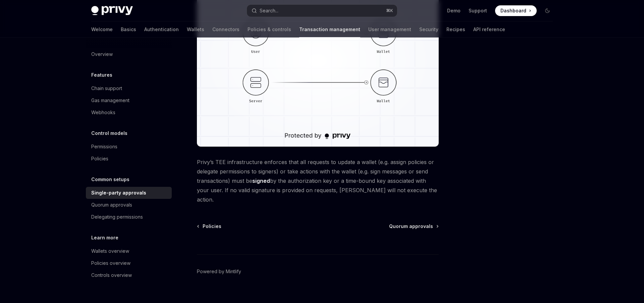 The height and width of the screenshot is (303, 644). I want to click on a: Recipes, so click(456, 30).